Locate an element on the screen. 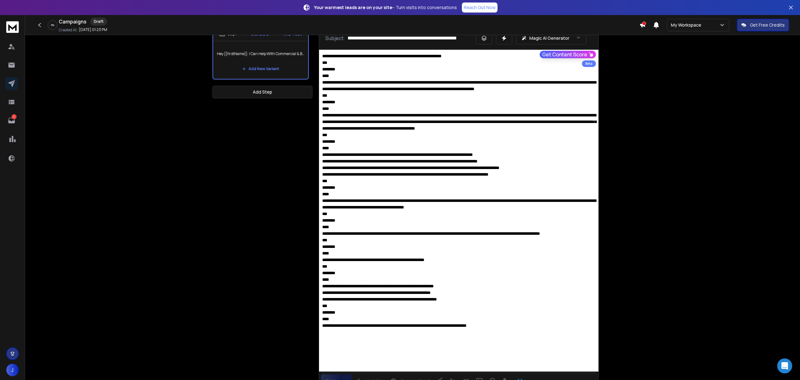 The height and width of the screenshot is (380, 800). p: Subject: is located at coordinates (335, 38).